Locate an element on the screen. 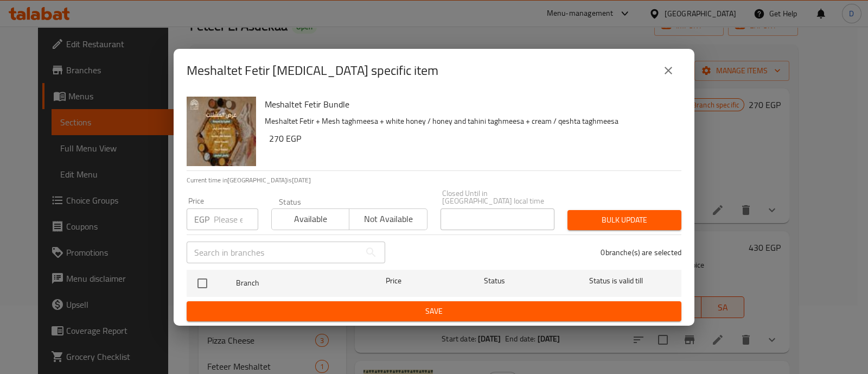 The width and height of the screenshot is (868, 374). h6: Meshaltet Fetir Bundle is located at coordinates (469, 104).